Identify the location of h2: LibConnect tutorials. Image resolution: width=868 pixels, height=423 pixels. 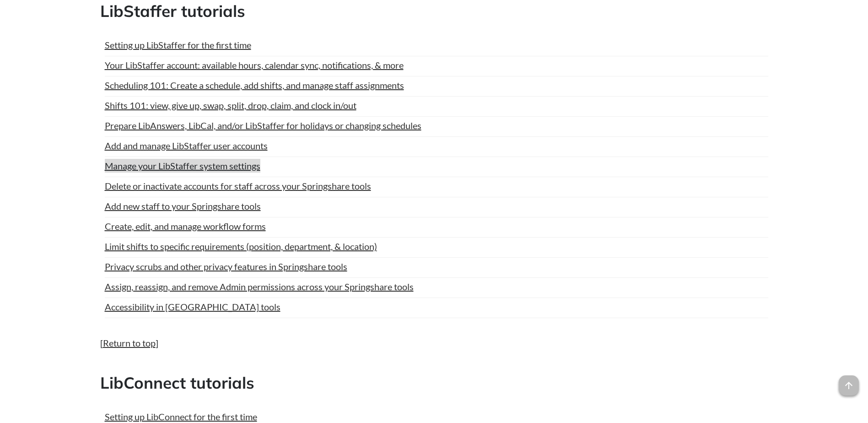
(434, 383).